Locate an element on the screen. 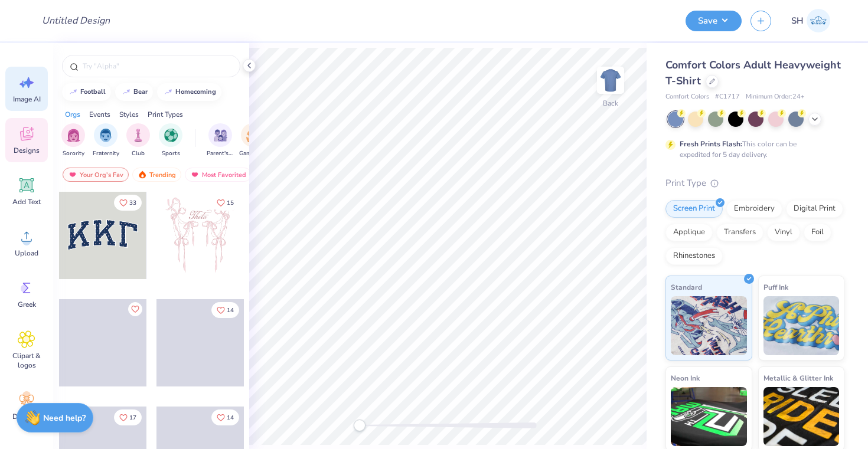  div: bear is located at coordinates (140, 91).